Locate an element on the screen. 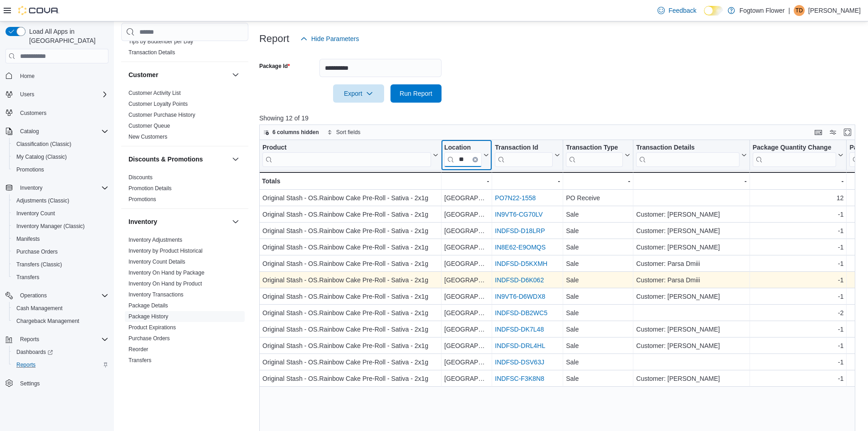  span: Dashboards is located at coordinates (35, 352).